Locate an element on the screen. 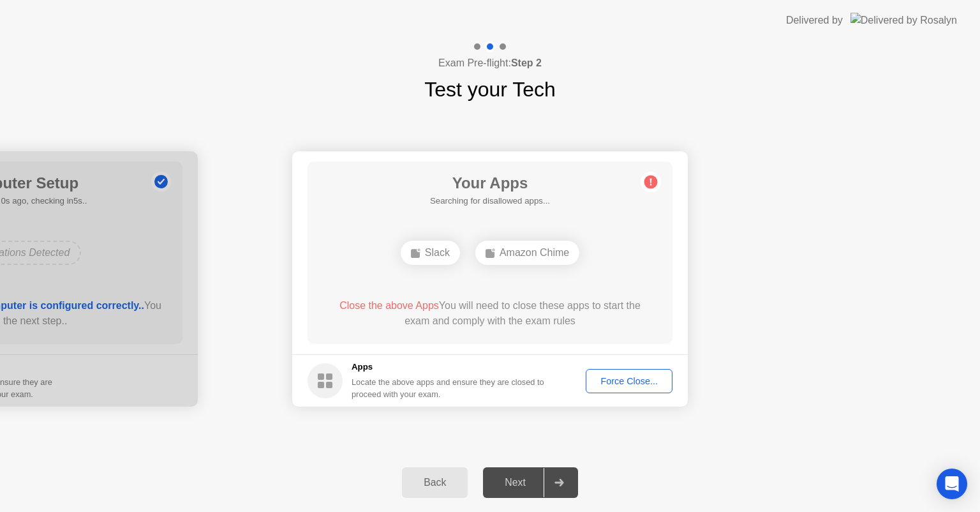  button: Next is located at coordinates (530, 483).